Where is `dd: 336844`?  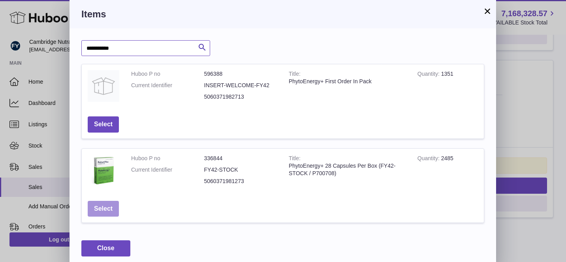 dd: 336844 is located at coordinates (241, 158).